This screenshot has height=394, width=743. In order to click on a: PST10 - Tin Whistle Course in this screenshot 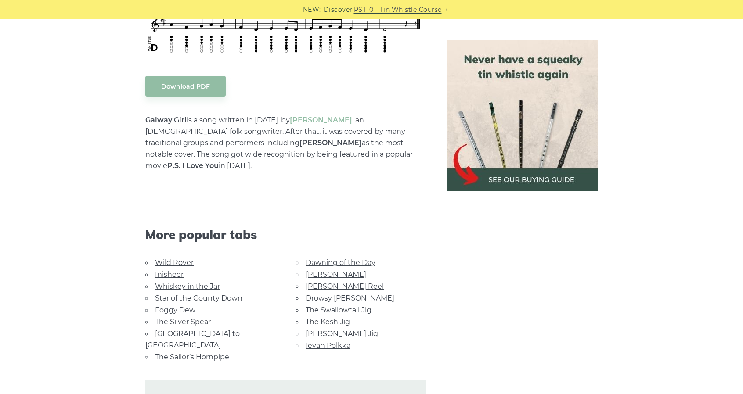, I will do `click(398, 10)`.